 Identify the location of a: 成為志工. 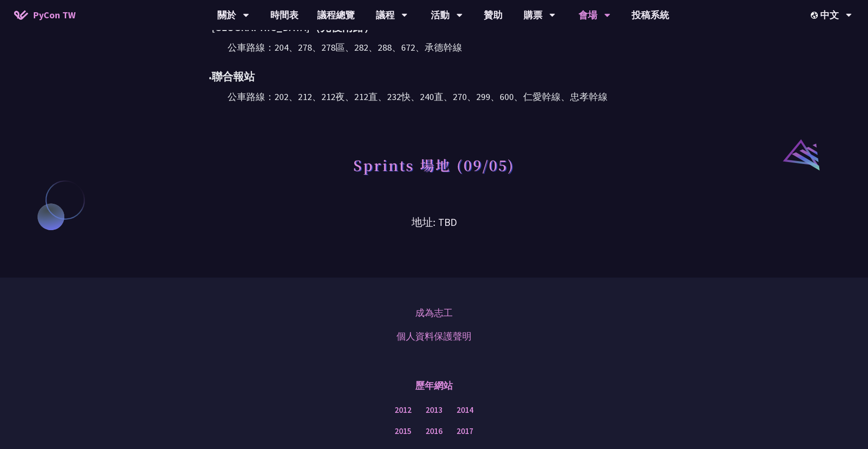
(434, 313).